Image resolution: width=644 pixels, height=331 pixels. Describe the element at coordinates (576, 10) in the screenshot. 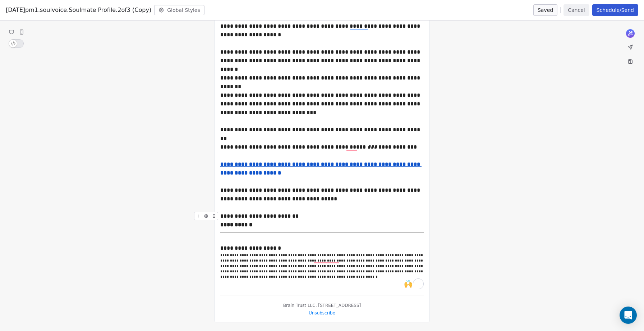

I see `button: Cancel` at that location.